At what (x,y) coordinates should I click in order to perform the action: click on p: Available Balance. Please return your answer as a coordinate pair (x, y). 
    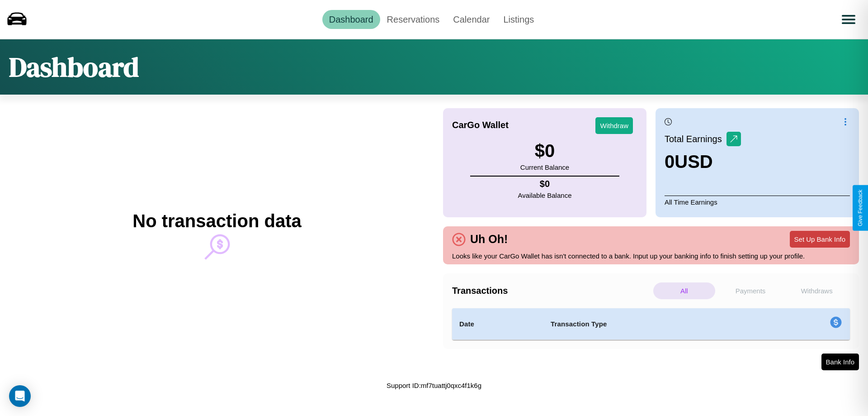
    Looking at the image, I should click on (545, 195).